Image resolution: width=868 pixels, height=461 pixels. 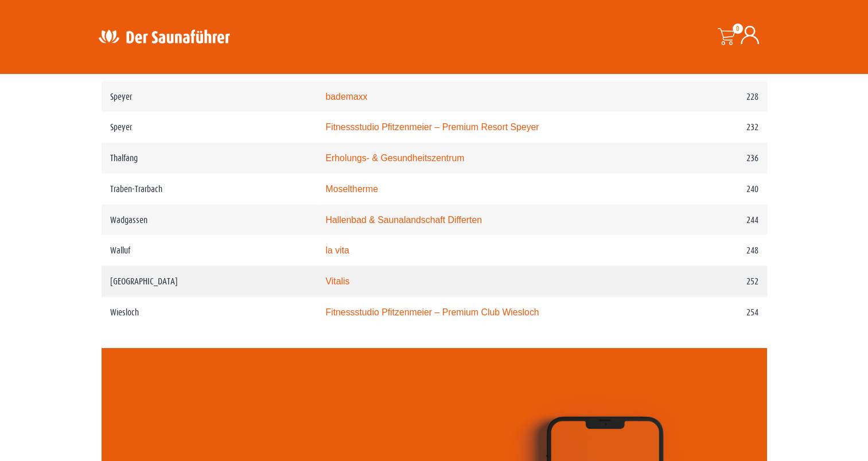 What do you see at coordinates (432, 312) in the screenshot?
I see `a: Fitnessstudio Pfitzenmeier – Premium Club Wiesloch` at bounding box center [432, 312].